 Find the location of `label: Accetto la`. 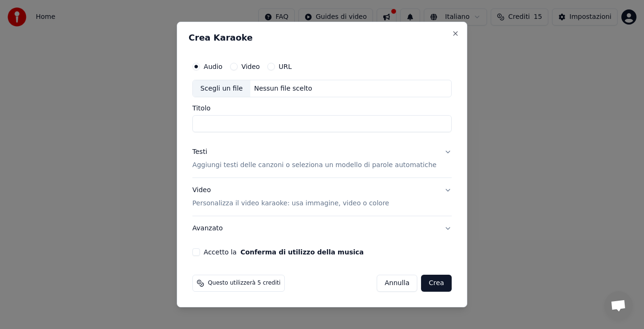

label: Accetto la is located at coordinates (283, 252).